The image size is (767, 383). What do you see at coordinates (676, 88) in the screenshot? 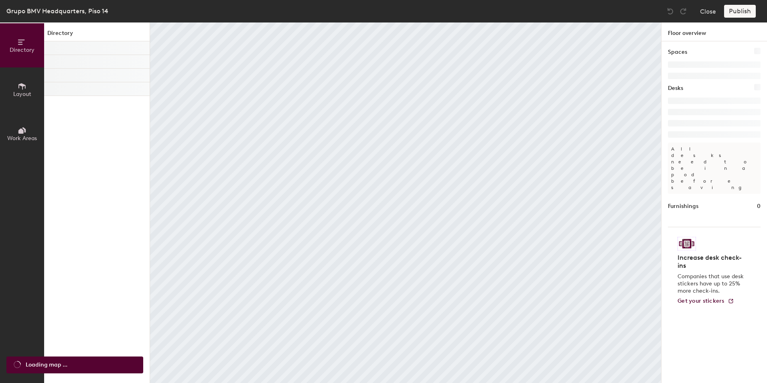
I see `h1: Desks` at bounding box center [676, 88].